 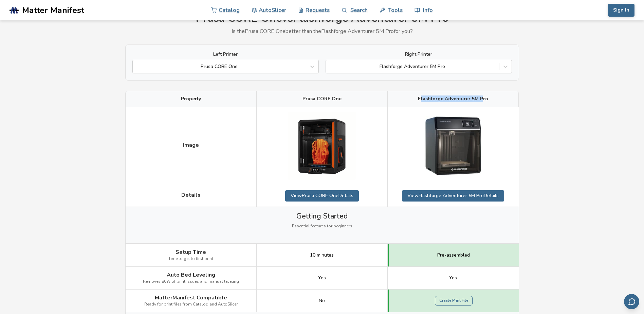 I want to click on span: No, so click(x=322, y=301).